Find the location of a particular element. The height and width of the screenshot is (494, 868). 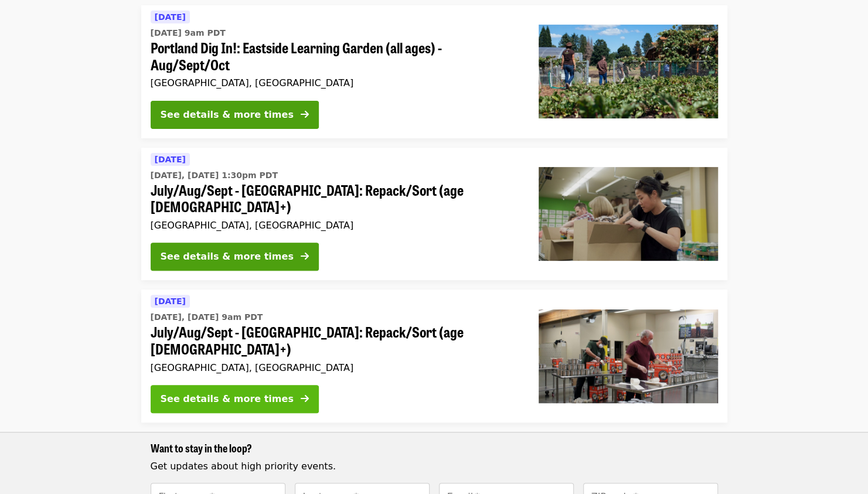

span: Portland Dig In!: Eastside Learning Garden (all ages) - Aug/Sept/Oct is located at coordinates (335, 57).